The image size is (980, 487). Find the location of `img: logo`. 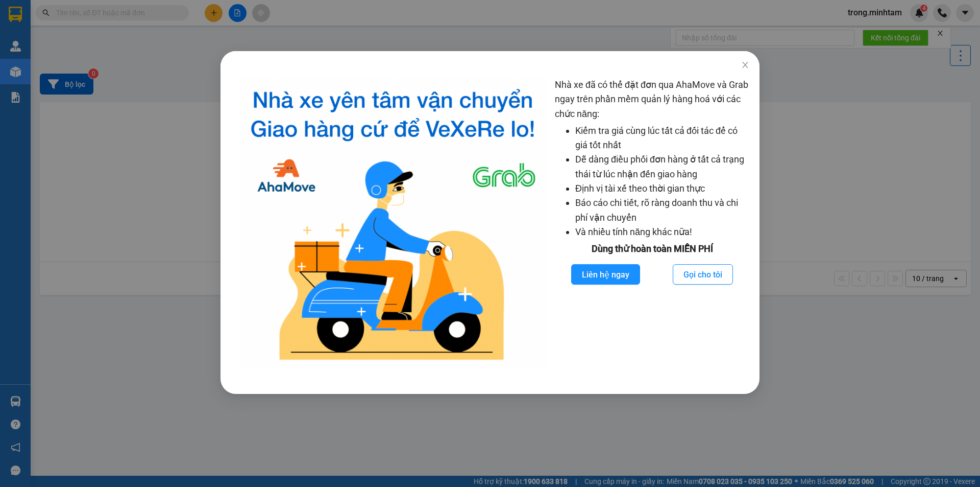

img: logo is located at coordinates (393, 223).